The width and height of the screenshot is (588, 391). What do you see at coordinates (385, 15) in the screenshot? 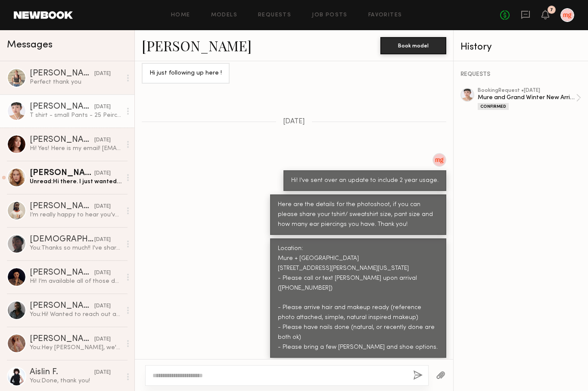
I see `a: Favorites` at bounding box center [385, 15].